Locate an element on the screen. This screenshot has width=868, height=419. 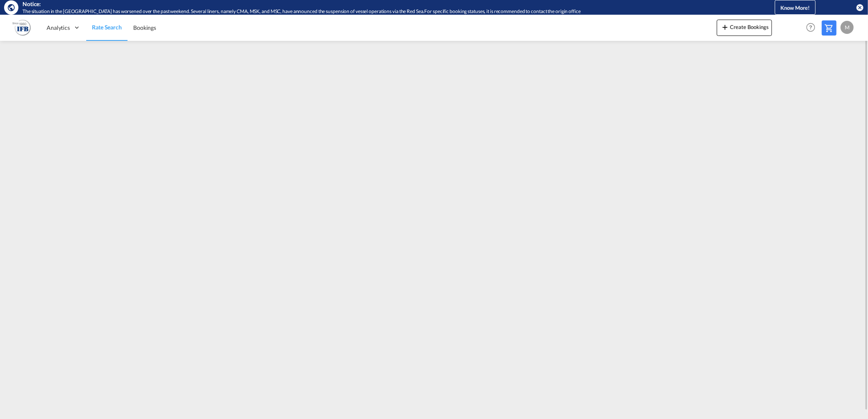
md-icon: icon-close-circle is located at coordinates (860, 8).